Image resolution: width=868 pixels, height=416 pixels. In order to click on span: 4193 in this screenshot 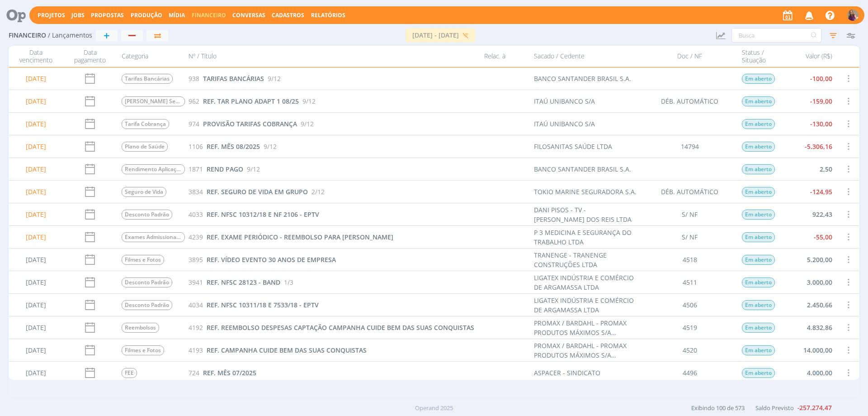, I will do `click(196, 350)`.